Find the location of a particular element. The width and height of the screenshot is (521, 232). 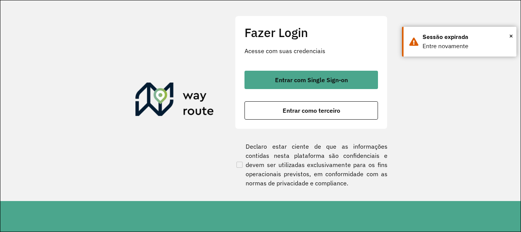

span: Entrar como terceiro is located at coordinates (311, 110).